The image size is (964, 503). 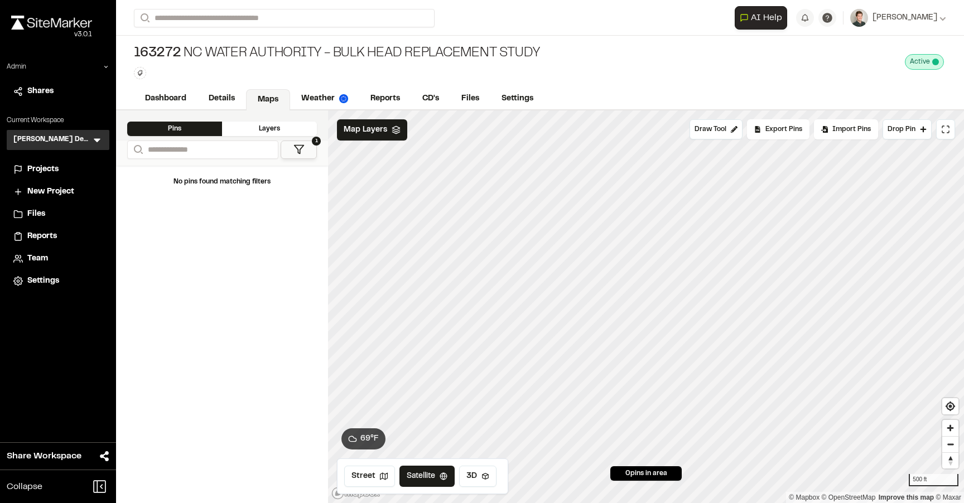 What do you see at coordinates (325, 99) in the screenshot?
I see `a: Weather` at bounding box center [325, 99].